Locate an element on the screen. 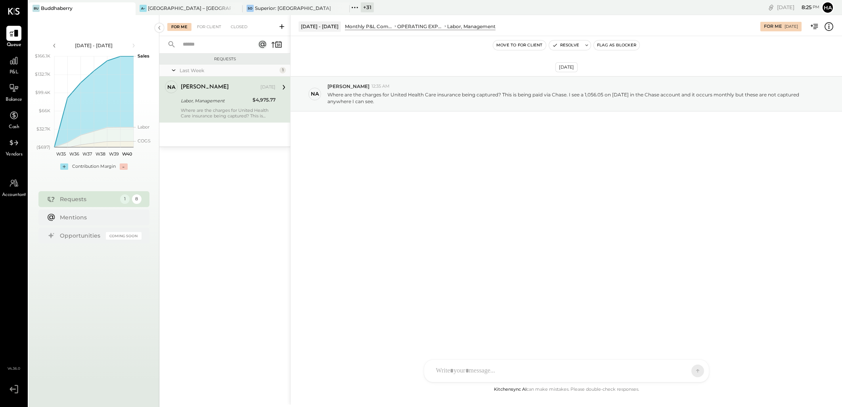 The image size is (842, 407). div: Buddhaberry is located at coordinates (57, 8).